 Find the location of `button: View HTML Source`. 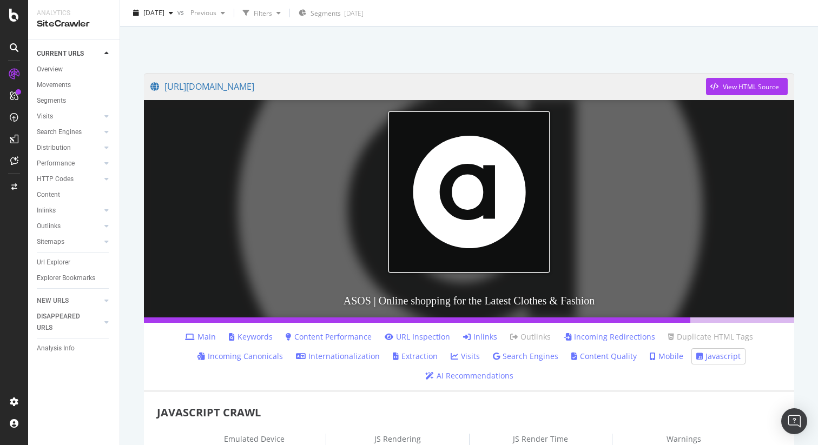

button: View HTML Source is located at coordinates (747, 87).